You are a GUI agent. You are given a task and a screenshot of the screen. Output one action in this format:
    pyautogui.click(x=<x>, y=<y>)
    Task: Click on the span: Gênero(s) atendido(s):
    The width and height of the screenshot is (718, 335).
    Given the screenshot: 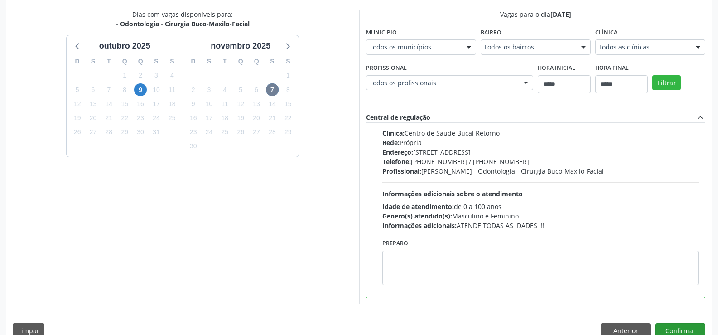 What is the action you would take?
    pyautogui.click(x=417, y=216)
    